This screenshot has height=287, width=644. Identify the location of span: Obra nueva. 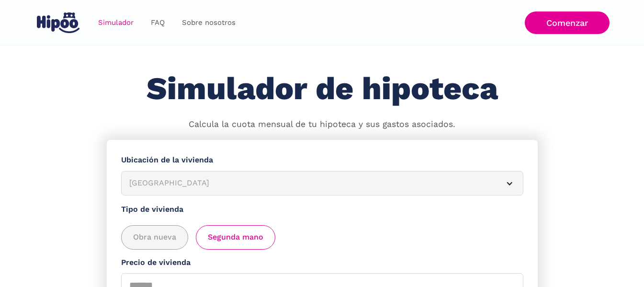
(154, 238).